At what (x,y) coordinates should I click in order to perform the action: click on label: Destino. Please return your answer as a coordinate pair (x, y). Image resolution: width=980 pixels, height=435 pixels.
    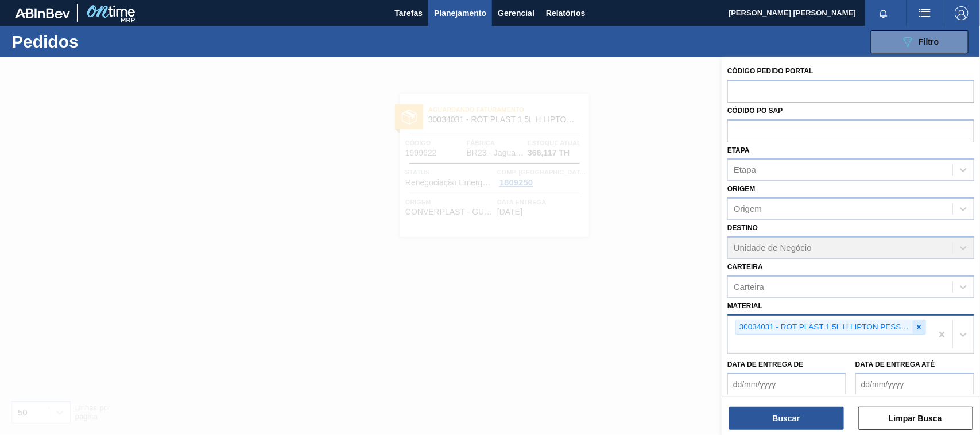
    Looking at the image, I should click on (743, 228).